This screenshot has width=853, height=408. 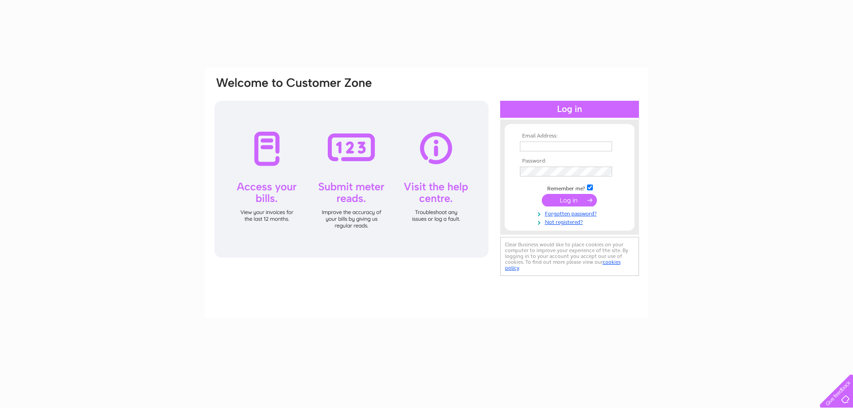 What do you see at coordinates (569, 136) in the screenshot?
I see `th: Email Address:` at bounding box center [569, 136].